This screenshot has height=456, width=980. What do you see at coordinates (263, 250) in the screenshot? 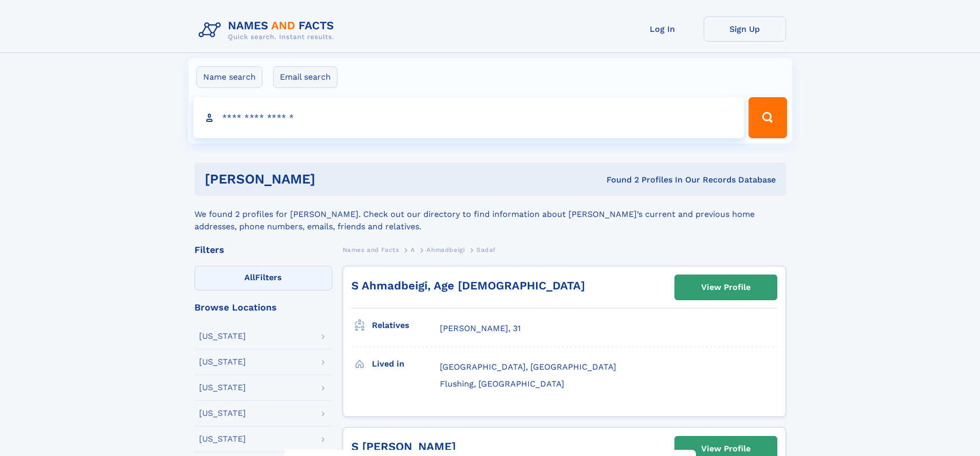
I see `div: Filters` at bounding box center [263, 250].